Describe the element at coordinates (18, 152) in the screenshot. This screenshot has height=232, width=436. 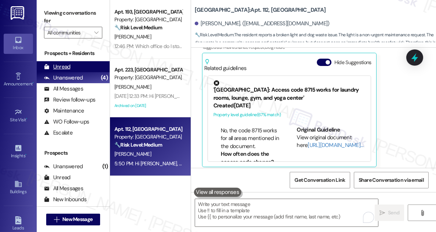
I see `a: Insights •` at that location.